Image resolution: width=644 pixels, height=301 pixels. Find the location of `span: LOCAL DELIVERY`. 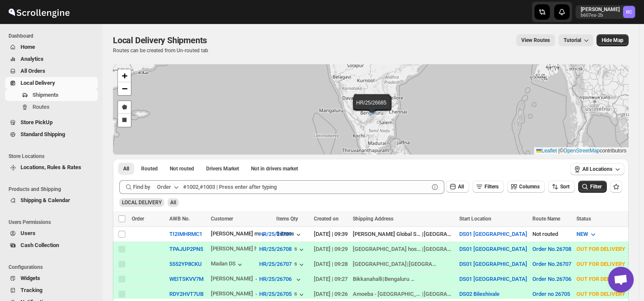

span: LOCAL DELIVERY is located at coordinates (141, 202).